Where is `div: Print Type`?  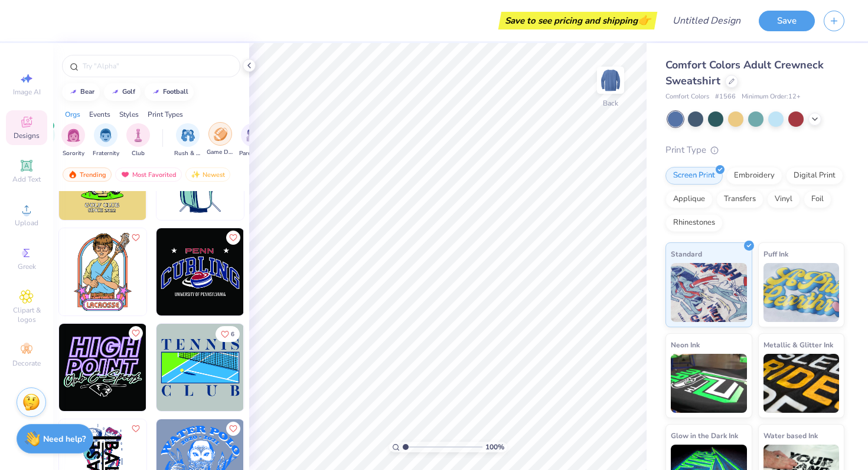
div: Print Type is located at coordinates (755, 150).